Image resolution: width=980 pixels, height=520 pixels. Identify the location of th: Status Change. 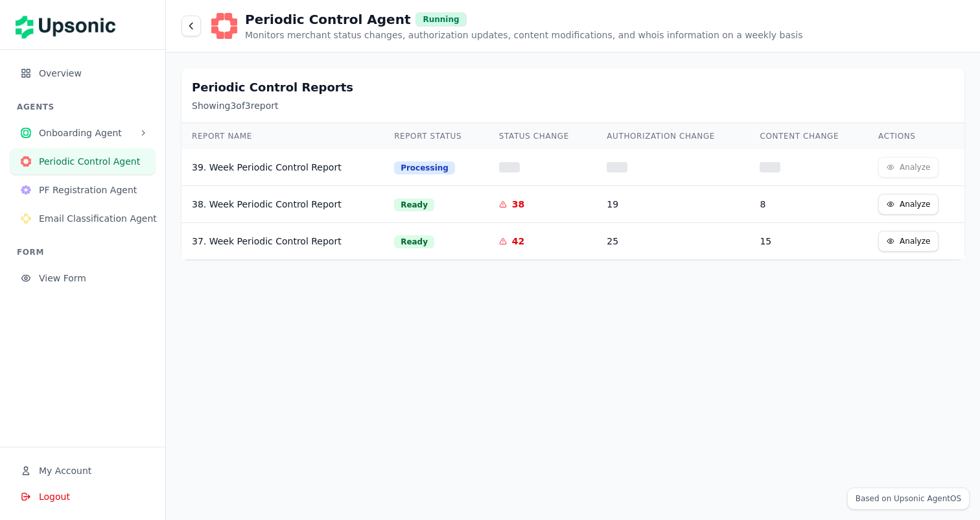
(543, 136).